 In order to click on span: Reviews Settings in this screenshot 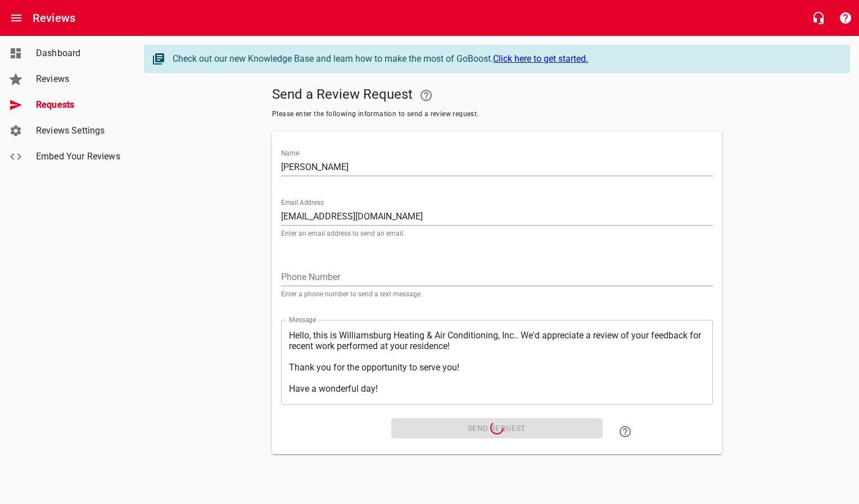, I will do `click(79, 131)`.